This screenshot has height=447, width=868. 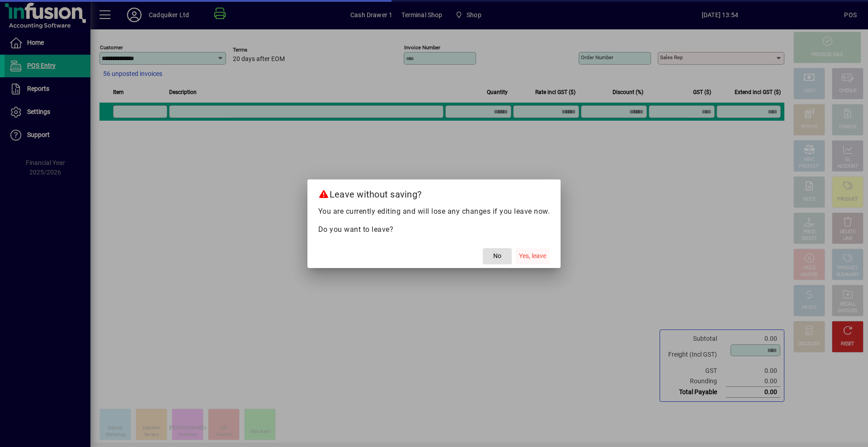 What do you see at coordinates (434, 212) in the screenshot?
I see `p: You are currently editing and will lose any changes if you leave now.` at bounding box center [434, 212].